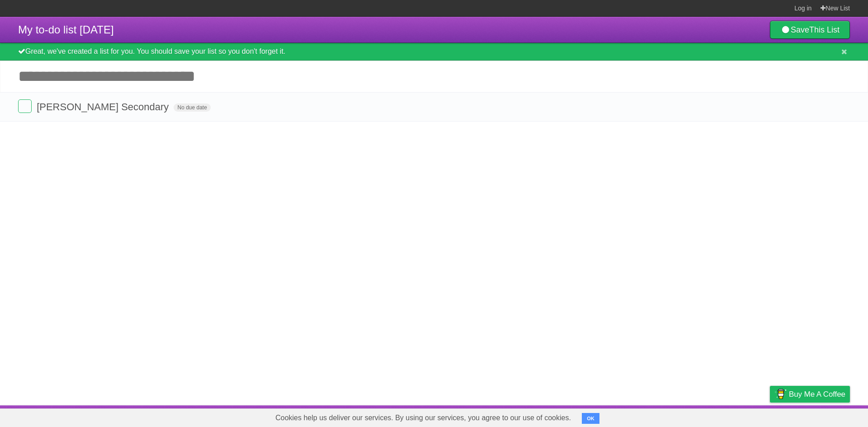 The image size is (868, 427). I want to click on a: SaveThis List, so click(809, 30).